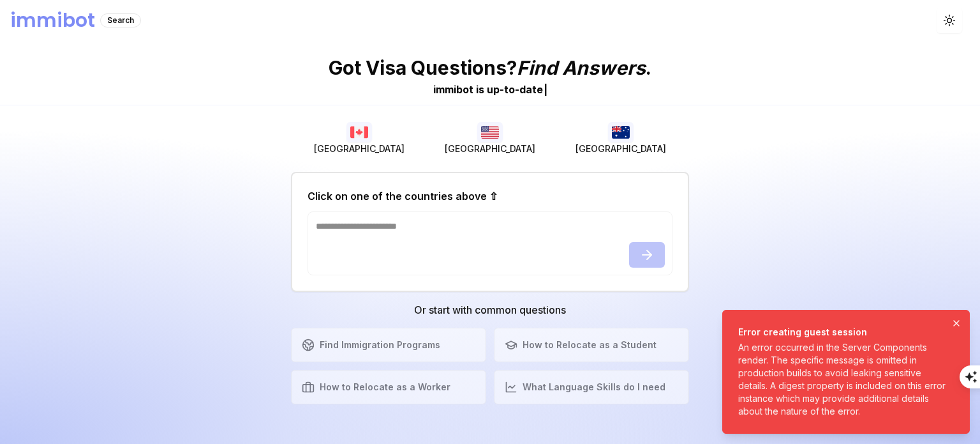 This screenshot has width=980, height=444. I want to click on div: Error creating guest session, so click(844, 332).